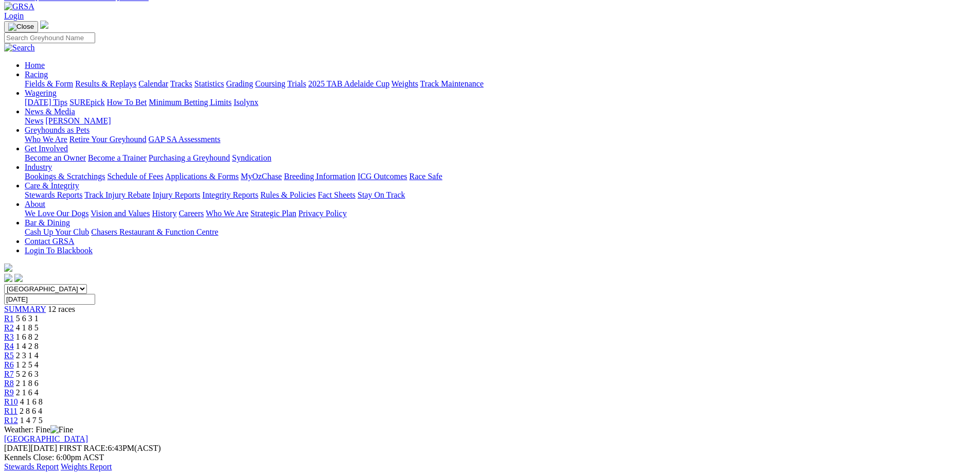 This screenshot has height=473, width=980. What do you see at coordinates (500, 177) in the screenshot?
I see `div: Industry` at bounding box center [500, 177].